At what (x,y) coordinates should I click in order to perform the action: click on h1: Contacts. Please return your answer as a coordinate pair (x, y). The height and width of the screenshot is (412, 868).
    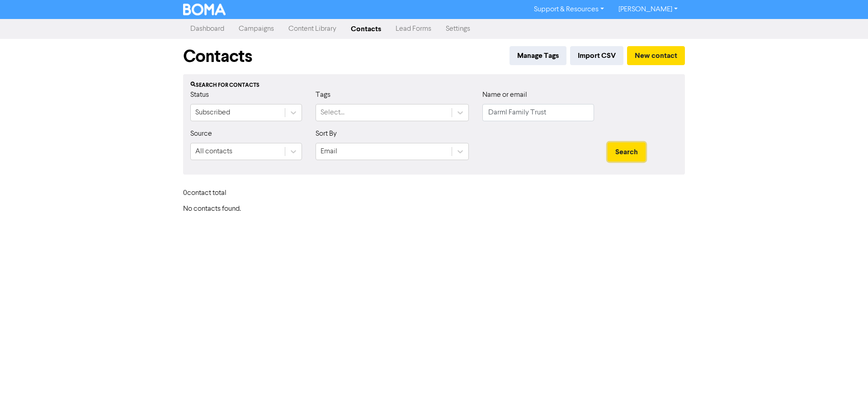
    Looking at the image, I should click on (217, 57).